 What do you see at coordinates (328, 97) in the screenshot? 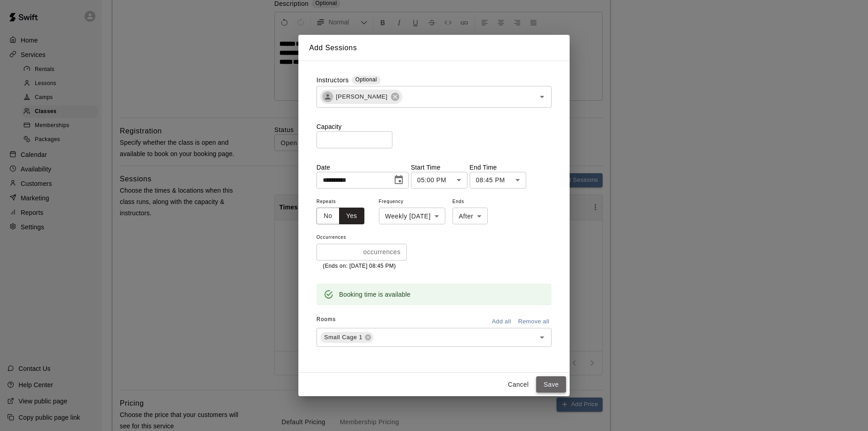
I see `div: Zach Stevens` at bounding box center [328, 97].